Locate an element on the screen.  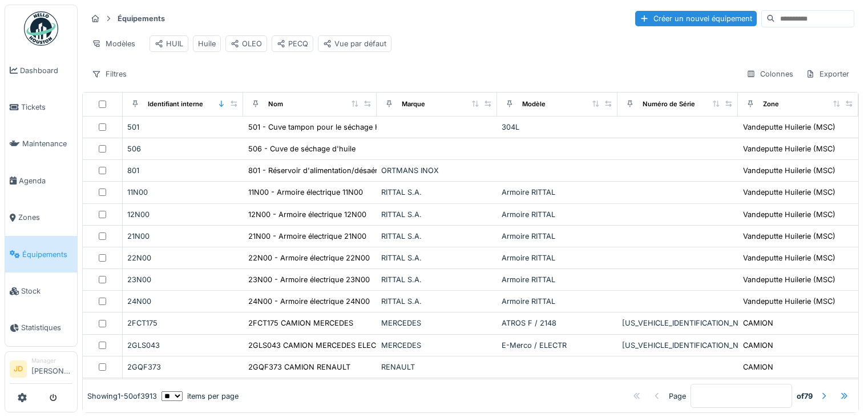
div: Créer un nouvel équipement is located at coordinates (695, 18).